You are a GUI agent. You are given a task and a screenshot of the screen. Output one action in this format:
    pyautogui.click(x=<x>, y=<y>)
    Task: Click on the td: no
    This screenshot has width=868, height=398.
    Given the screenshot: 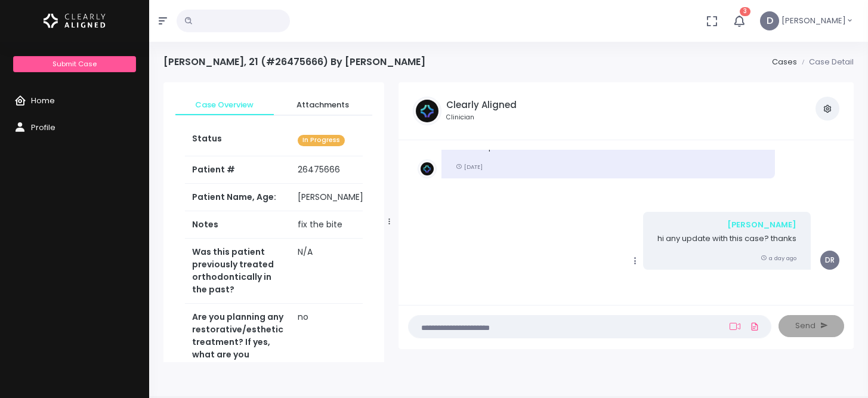 What is the action you would take?
    pyautogui.click(x=342, y=343)
    